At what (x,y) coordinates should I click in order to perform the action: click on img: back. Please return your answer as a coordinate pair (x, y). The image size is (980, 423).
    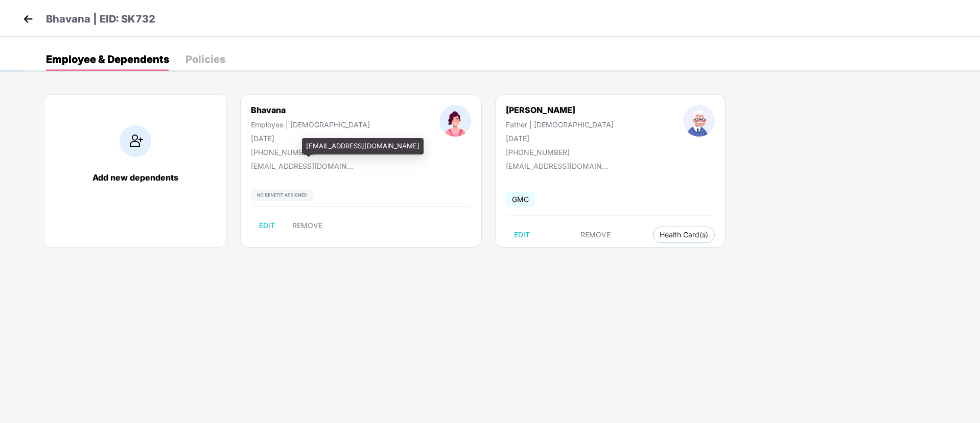
    Looking at the image, I should click on (28, 19).